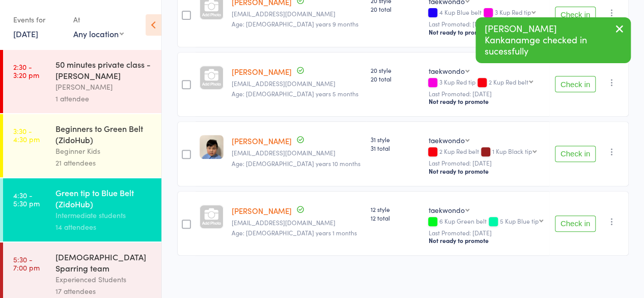  Describe the element at coordinates (519, 220) in the screenshot. I see `div: 5 Kup Blue tip` at that location.